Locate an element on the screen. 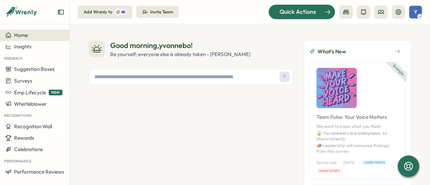  p: We want to know what you think! 🔒 Your , so share honestly 📣 Leadership will announce findings fr... is located at coordinates (357, 139).